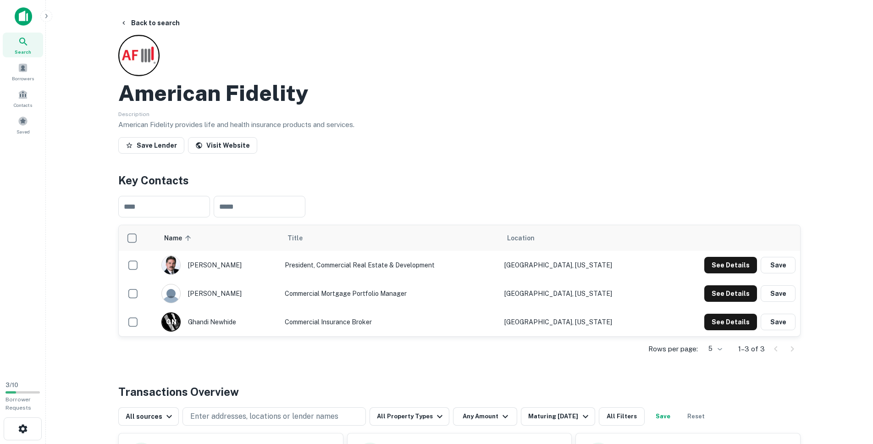  What do you see at coordinates (581, 238) in the screenshot?
I see `th: Location` at bounding box center [581, 238].